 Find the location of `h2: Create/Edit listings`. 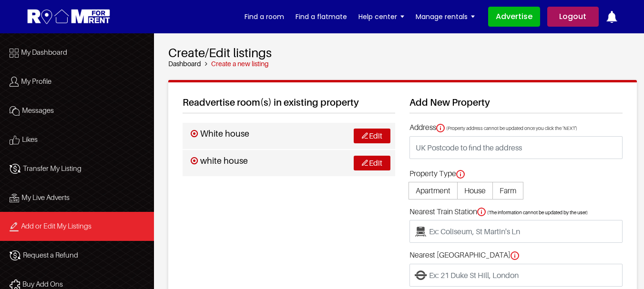

h2: Create/Edit listings is located at coordinates (403, 52).